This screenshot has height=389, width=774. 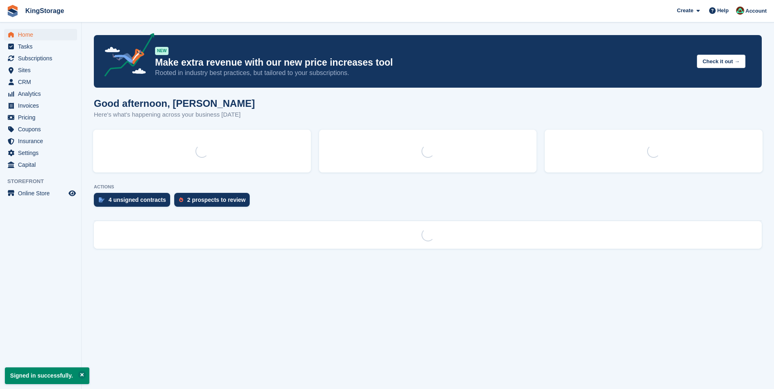 I want to click on span: Settings, so click(x=42, y=153).